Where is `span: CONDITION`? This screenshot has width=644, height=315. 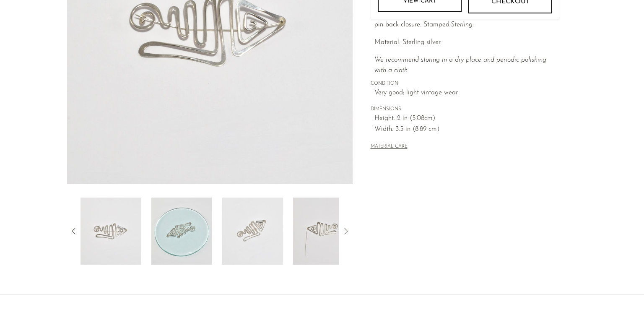 span: CONDITION is located at coordinates (465, 84).